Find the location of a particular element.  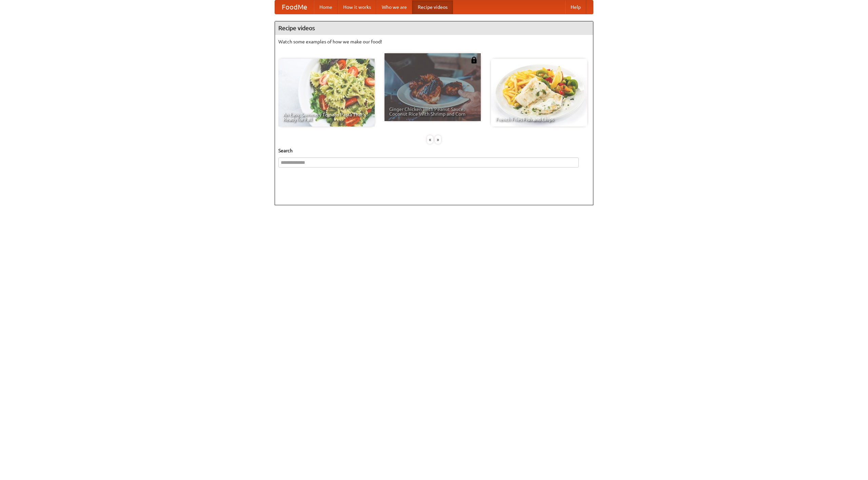

img: 483408.png is located at coordinates (474, 60).